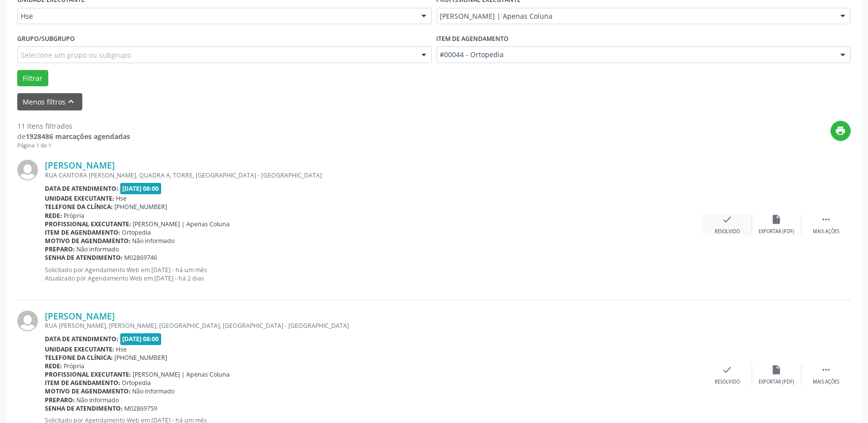 The width and height of the screenshot is (868, 423). What do you see at coordinates (141, 408) in the screenshot?
I see `span: M02869759` at bounding box center [141, 408].